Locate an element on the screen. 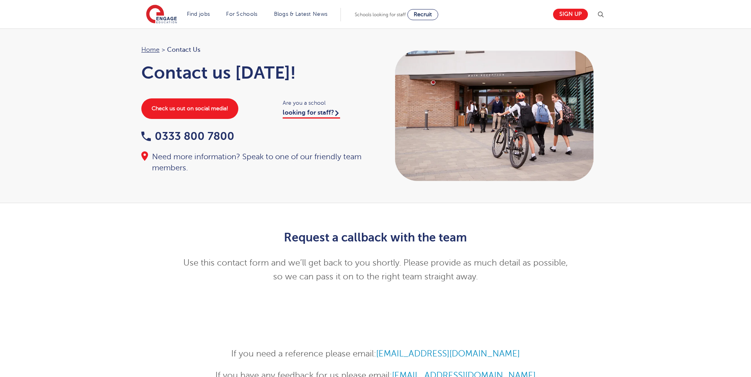 The image size is (751, 377). span: Recruit is located at coordinates (423, 14).